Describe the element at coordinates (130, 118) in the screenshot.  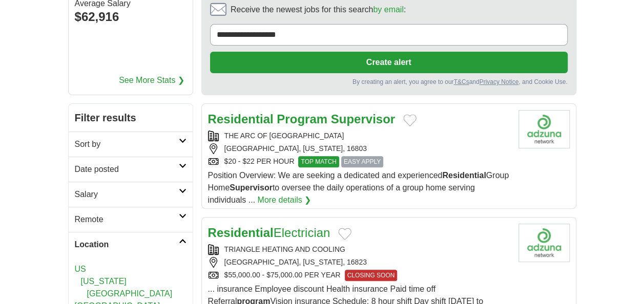
I see `h2: Filter results` at that location.